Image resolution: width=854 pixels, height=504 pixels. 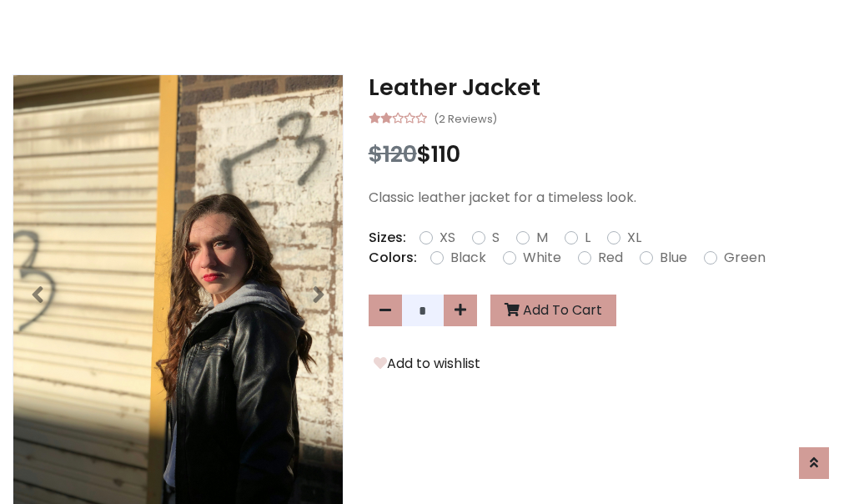 I want to click on p: Classic leather jacket for a timeless look., so click(x=605, y=198).